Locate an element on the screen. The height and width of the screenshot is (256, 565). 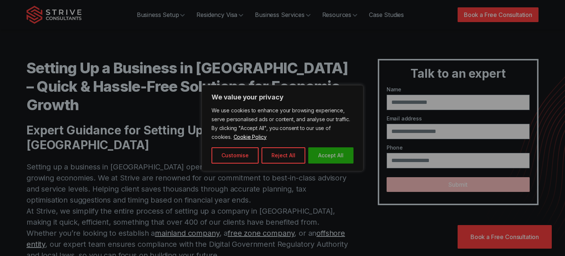
button: Customise is located at coordinates (235, 155).